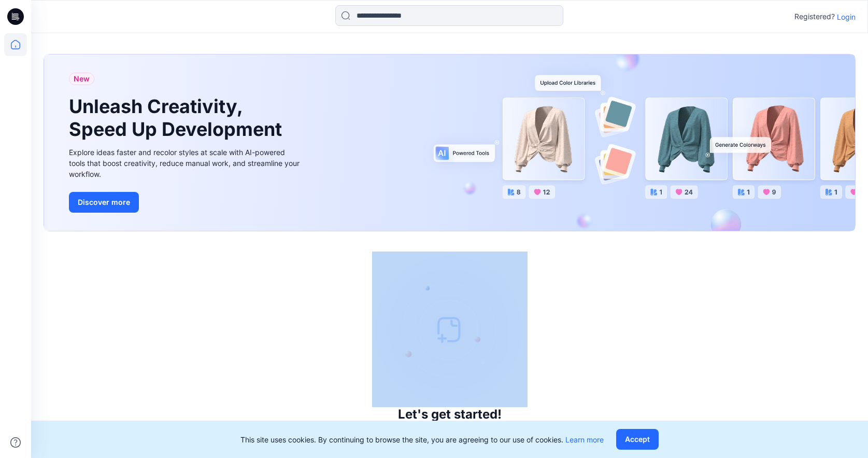  What do you see at coordinates (104, 202) in the screenshot?
I see `button: Discover more` at bounding box center [104, 202].